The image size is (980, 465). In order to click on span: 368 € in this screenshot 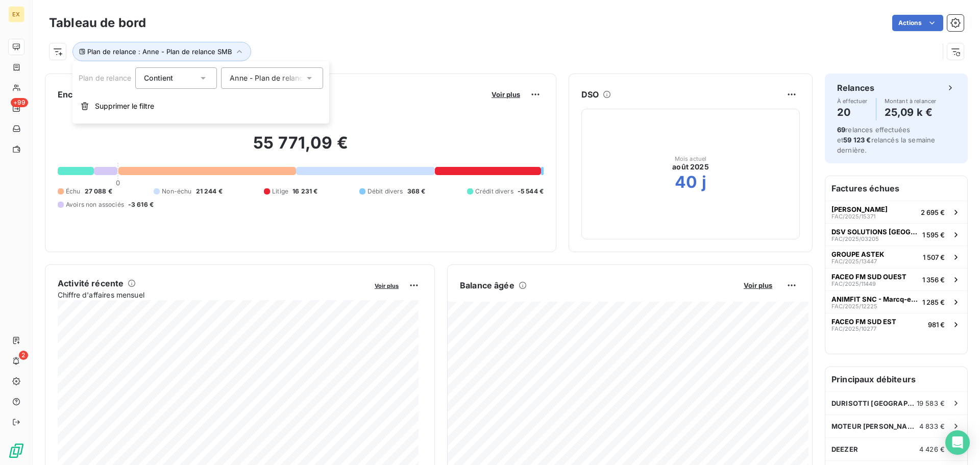, I will do `click(417, 192)`.